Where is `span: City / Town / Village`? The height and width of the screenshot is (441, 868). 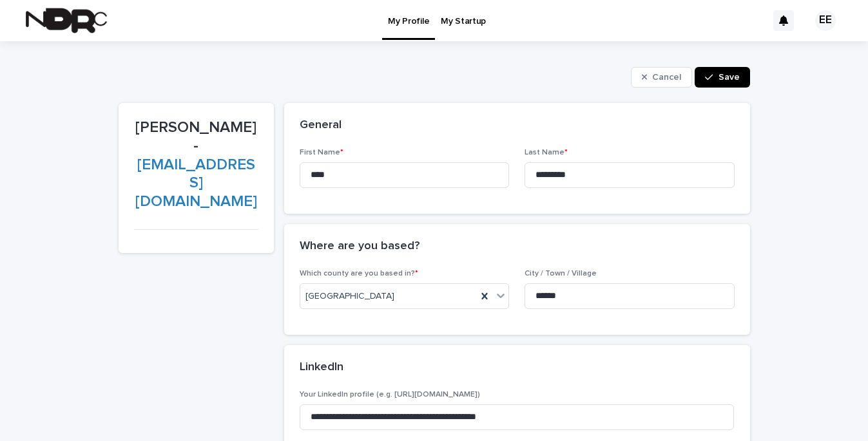 span: City / Town / Village is located at coordinates (561, 274).